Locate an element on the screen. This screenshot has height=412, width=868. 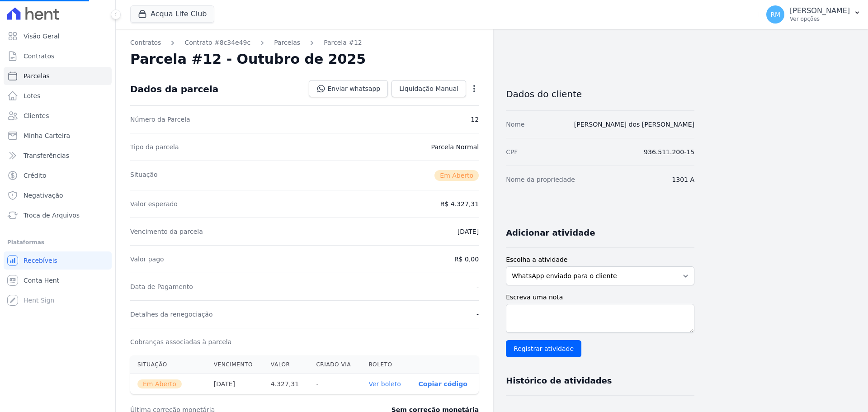
p: Copiar código is located at coordinates (444, 385).